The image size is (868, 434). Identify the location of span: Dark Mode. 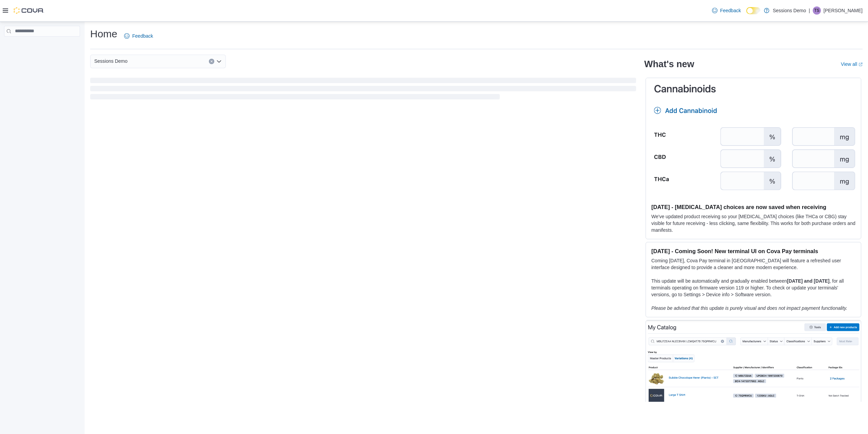
(746, 14).